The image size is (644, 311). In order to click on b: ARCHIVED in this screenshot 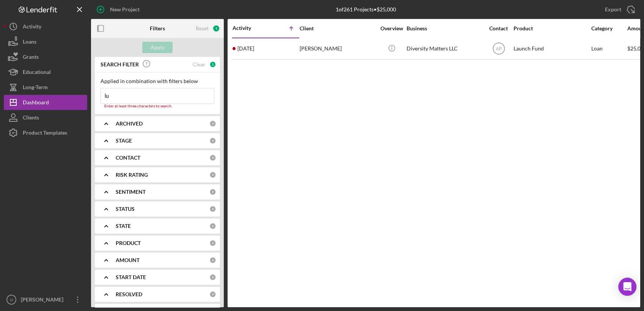, I will do `click(129, 124)`.